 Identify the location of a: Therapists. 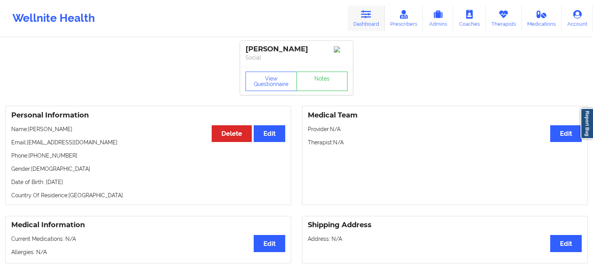
(503, 18).